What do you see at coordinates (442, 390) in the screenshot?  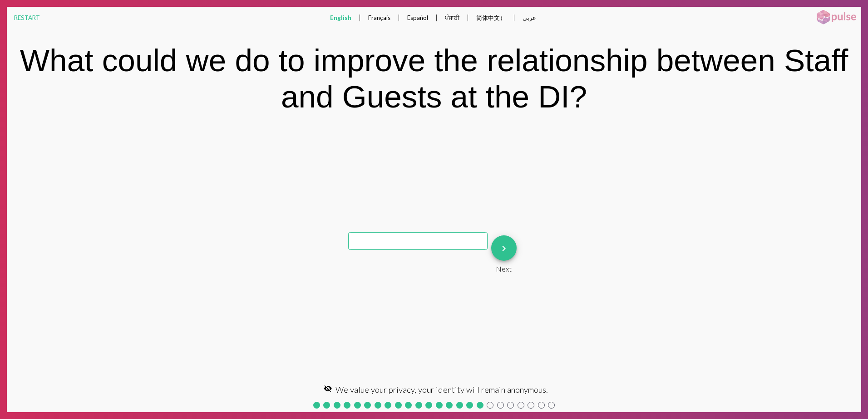 I see `span: We value your privacy, your identity will remain anonymous.` at bounding box center [442, 390].